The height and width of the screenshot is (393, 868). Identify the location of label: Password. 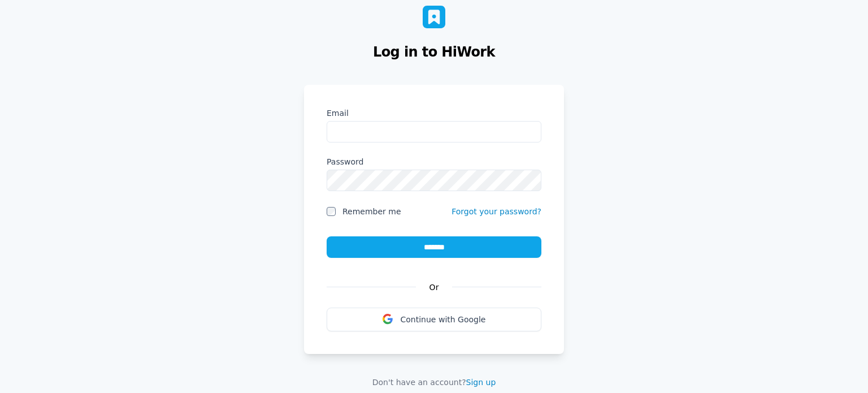
(434, 162).